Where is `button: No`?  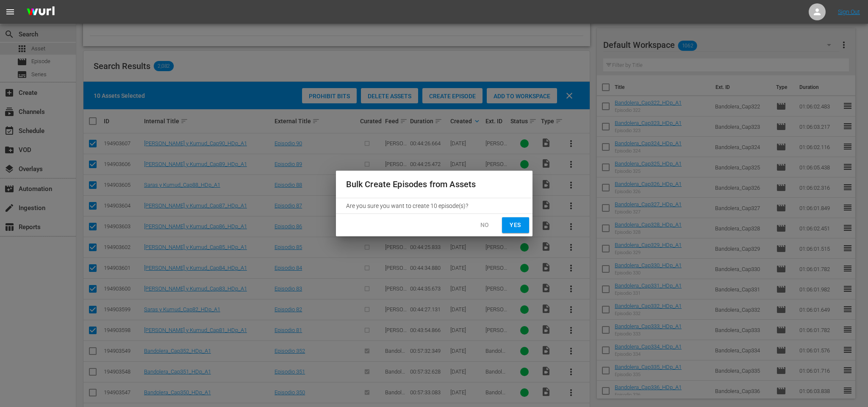 button: No is located at coordinates (485, 224).